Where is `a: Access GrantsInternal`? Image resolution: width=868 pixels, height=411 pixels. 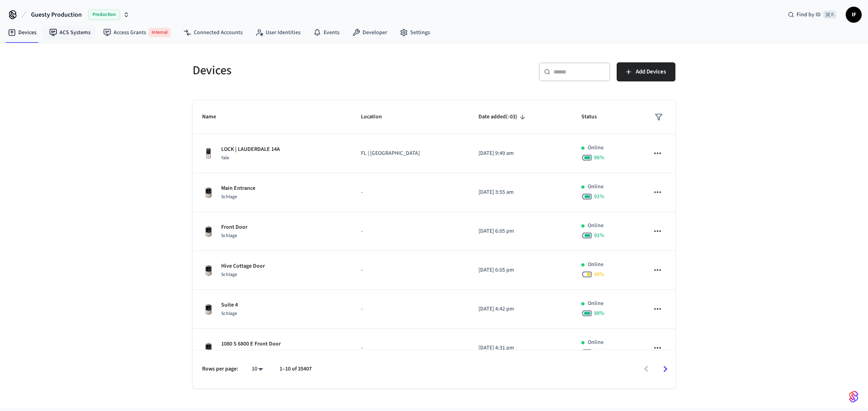
a: Access GrantsInternal is located at coordinates (137, 32).